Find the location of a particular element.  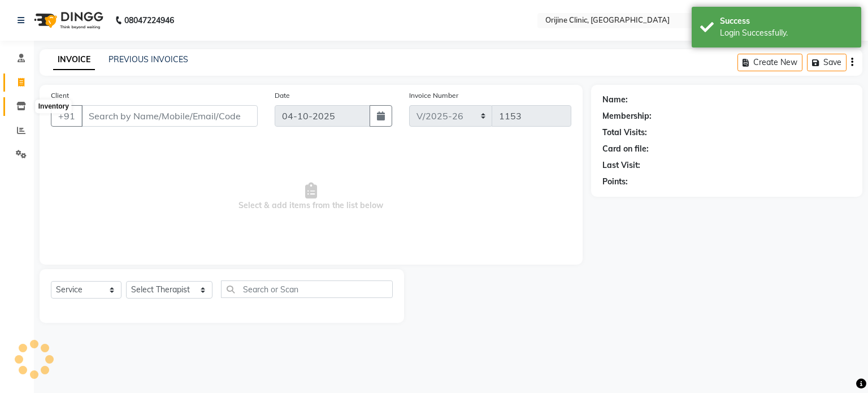

img: logo is located at coordinates (67, 20).